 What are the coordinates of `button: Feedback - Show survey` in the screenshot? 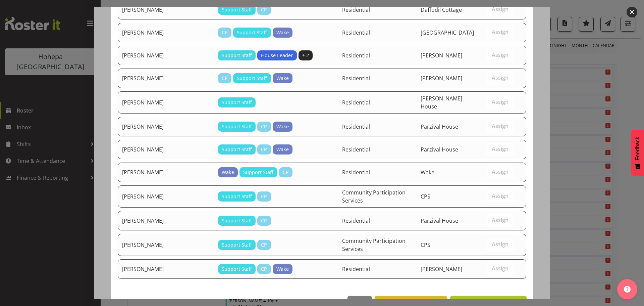 It's located at (638, 153).